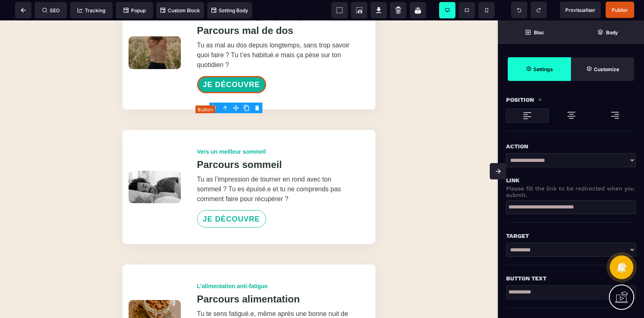 Image resolution: width=644 pixels, height=318 pixels. I want to click on span: Setting Body, so click(230, 10).